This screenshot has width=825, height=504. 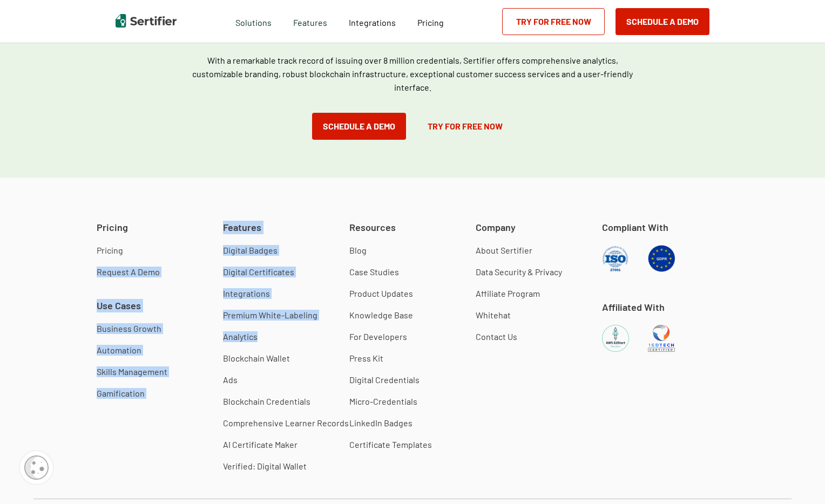 I want to click on img: Sertifier | Digital Credentialing Platform, so click(x=146, y=21).